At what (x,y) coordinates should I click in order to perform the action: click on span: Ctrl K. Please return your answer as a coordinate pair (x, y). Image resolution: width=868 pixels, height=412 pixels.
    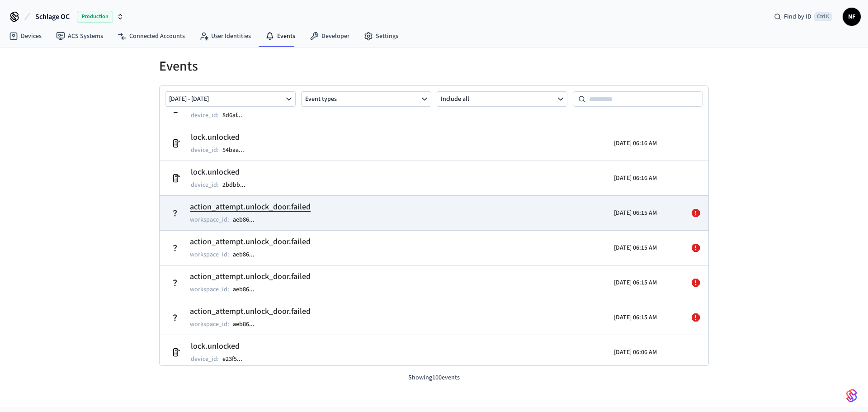
    Looking at the image, I should click on (823, 17).